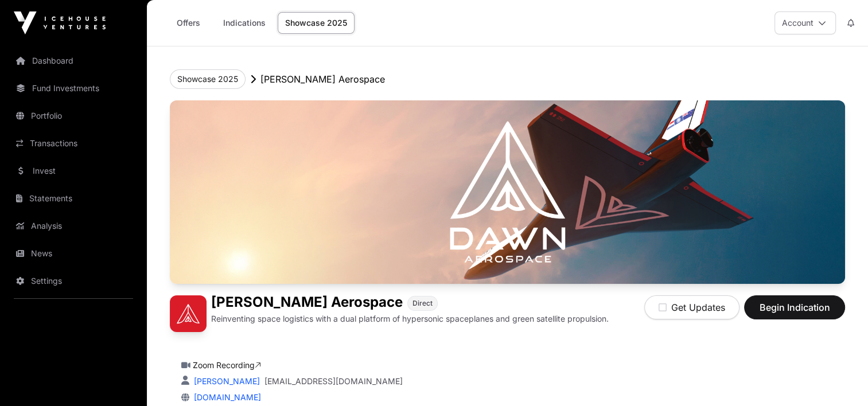 The height and width of the screenshot is (406, 868). What do you see at coordinates (227, 365) in the screenshot?
I see `a: Zoom Recording` at bounding box center [227, 365].